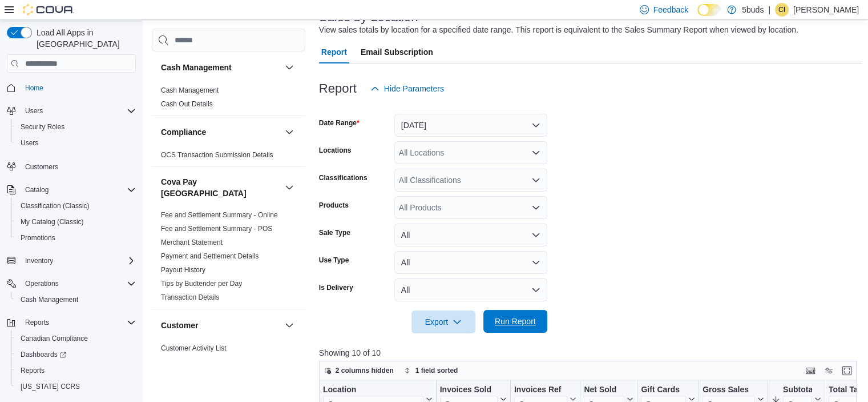 This screenshot has width=868, height=402. What do you see at coordinates (373, 389) in the screenshot?
I see `div: Location` at bounding box center [373, 389].